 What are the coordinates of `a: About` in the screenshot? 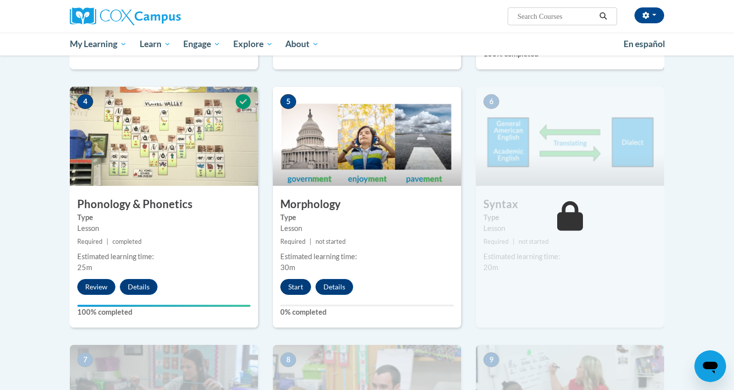 It's located at (303, 44).